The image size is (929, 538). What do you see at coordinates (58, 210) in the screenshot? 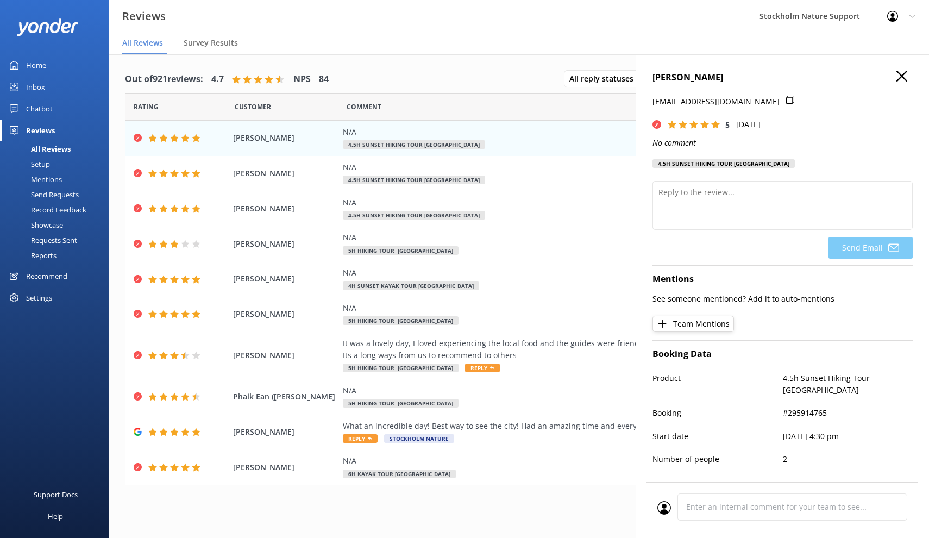
I see `a: Record Feedback` at bounding box center [58, 210].